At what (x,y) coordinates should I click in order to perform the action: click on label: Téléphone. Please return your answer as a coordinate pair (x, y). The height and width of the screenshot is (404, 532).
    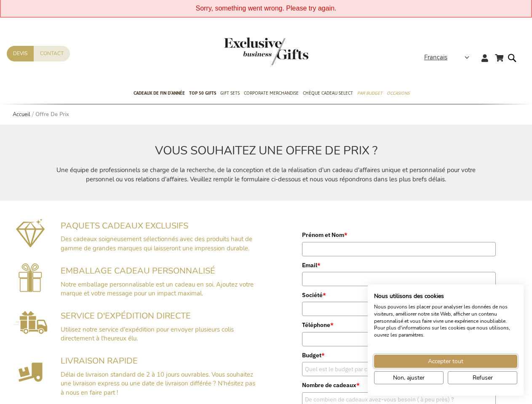
    Looking at the image, I should click on (399, 325).